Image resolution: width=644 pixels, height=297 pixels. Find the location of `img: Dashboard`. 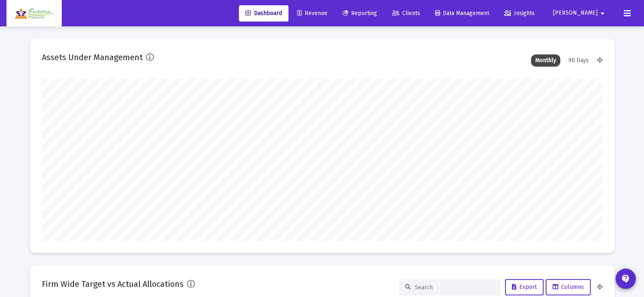

img: Dashboard is located at coordinates (34, 13).